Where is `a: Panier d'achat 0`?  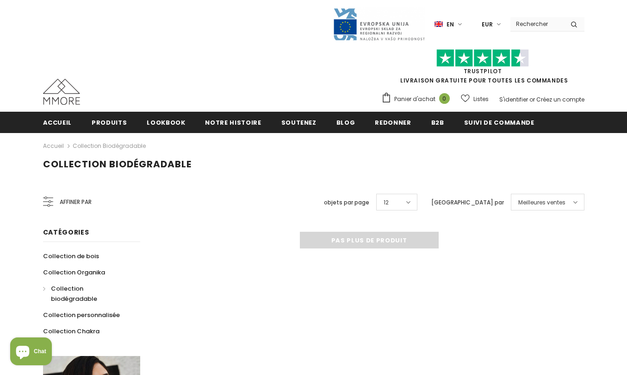 a: Panier d'achat 0 is located at coordinates (418, 99).